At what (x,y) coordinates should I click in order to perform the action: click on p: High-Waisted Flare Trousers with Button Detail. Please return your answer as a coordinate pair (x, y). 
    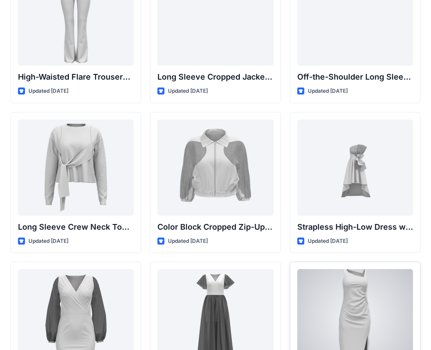
    Looking at the image, I should click on (76, 77).